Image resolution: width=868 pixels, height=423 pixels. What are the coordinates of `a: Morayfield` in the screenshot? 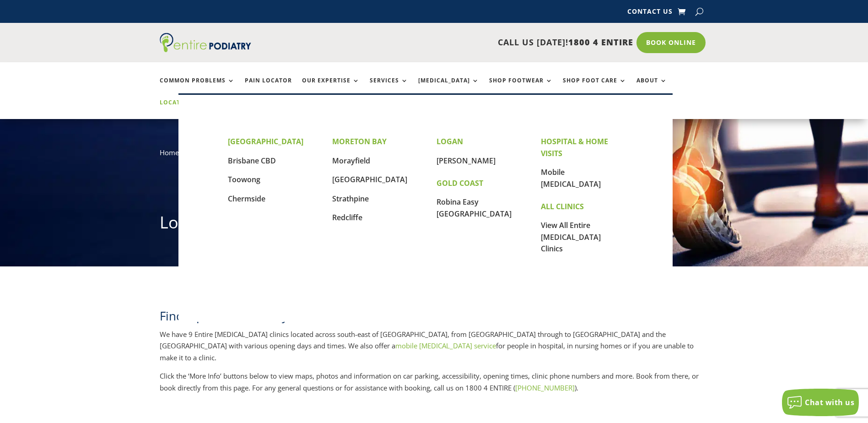 It's located at (351, 161).